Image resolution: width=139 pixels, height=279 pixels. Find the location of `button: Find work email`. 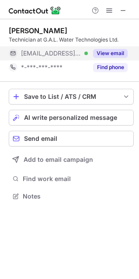

button: Find work email is located at coordinates (71, 179).